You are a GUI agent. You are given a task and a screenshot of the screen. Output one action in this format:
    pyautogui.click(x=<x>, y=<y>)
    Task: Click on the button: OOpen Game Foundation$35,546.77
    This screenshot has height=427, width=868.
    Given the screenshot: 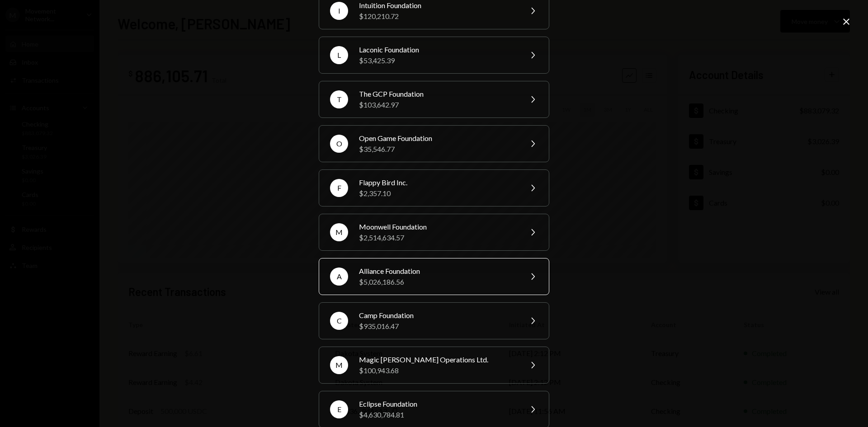 What is the action you would take?
    pyautogui.click(x=434, y=144)
    